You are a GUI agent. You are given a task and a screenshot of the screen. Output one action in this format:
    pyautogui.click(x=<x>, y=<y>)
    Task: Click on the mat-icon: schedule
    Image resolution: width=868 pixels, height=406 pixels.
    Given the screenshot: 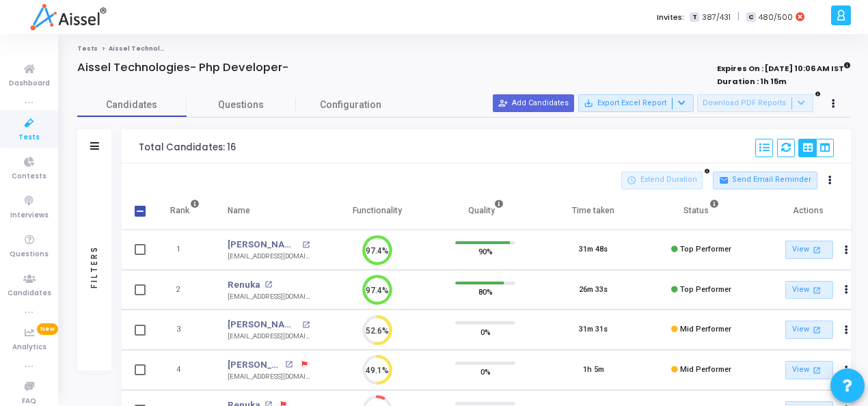 What is the action you would take?
    pyautogui.click(x=632, y=180)
    